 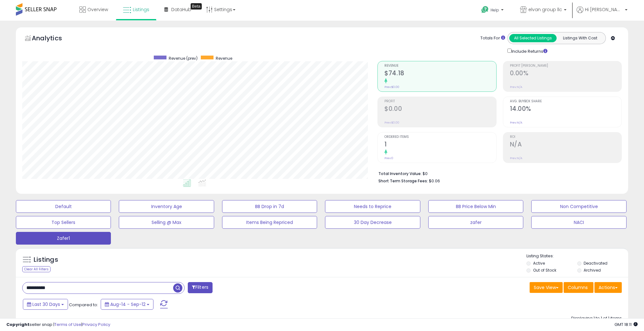 What do you see at coordinates (493, 11) in the screenshot?
I see `a: Help` at bounding box center [493, 11].